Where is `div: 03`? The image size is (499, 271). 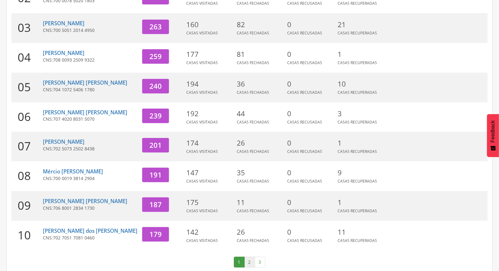
div: 03 is located at coordinates (27, 28).